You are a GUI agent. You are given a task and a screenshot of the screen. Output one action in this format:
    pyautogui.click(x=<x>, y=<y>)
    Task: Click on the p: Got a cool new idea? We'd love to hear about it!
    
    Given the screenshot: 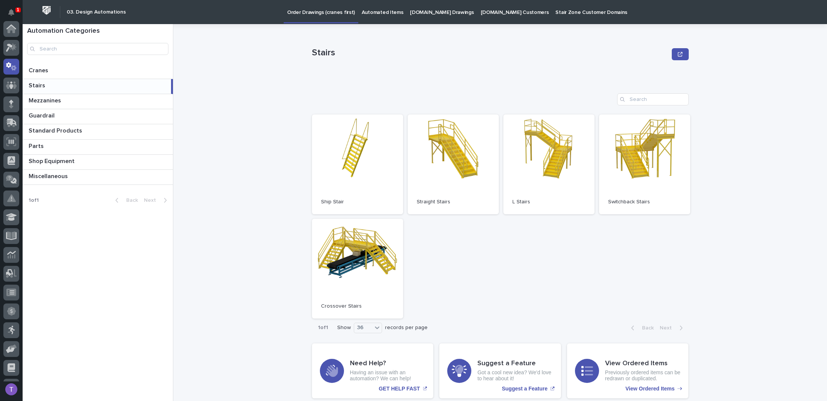 What is the action you would take?
    pyautogui.click(x=515, y=376)
    